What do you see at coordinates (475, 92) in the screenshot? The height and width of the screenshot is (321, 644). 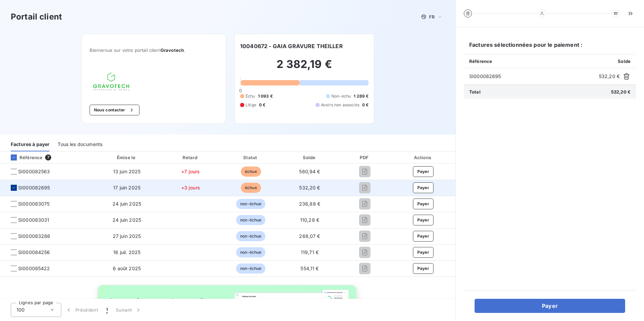 I see `span: Total` at bounding box center [475, 92].